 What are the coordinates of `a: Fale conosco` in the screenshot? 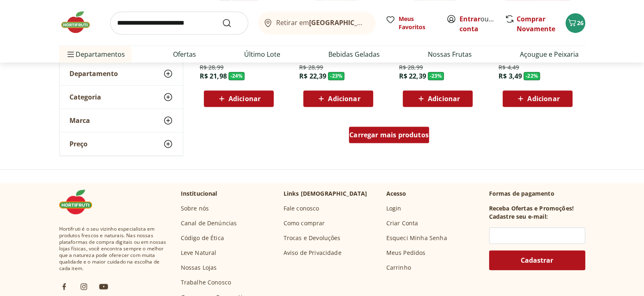 It's located at (302, 208).